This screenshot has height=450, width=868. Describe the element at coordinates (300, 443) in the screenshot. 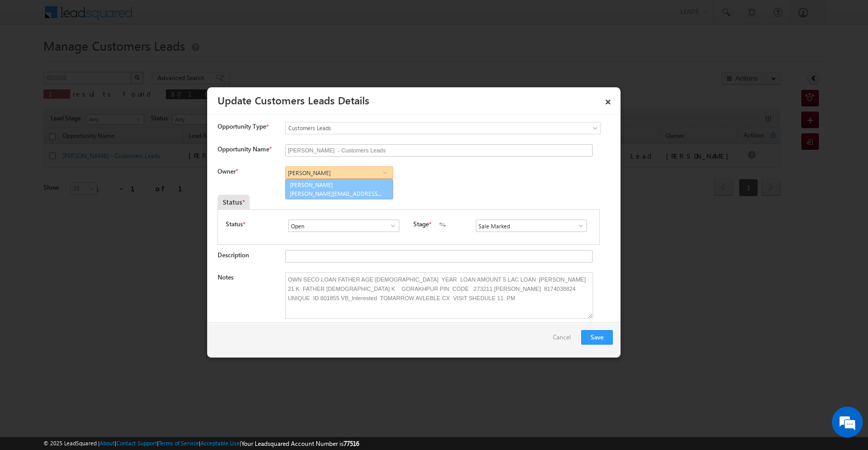

I see `span: Your Leadsquared Account Number is` at that location.